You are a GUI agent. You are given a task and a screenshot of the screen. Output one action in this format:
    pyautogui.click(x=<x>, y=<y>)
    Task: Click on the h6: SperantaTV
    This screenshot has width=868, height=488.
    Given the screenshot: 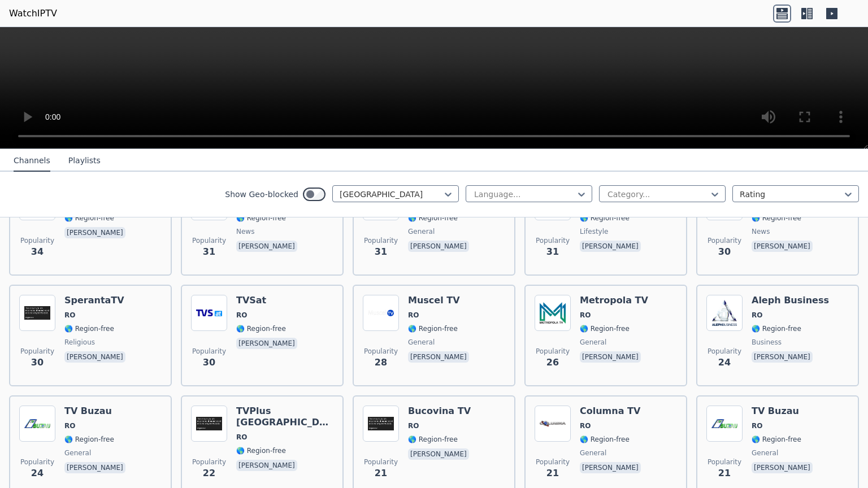 What is the action you would take?
    pyautogui.click(x=96, y=301)
    